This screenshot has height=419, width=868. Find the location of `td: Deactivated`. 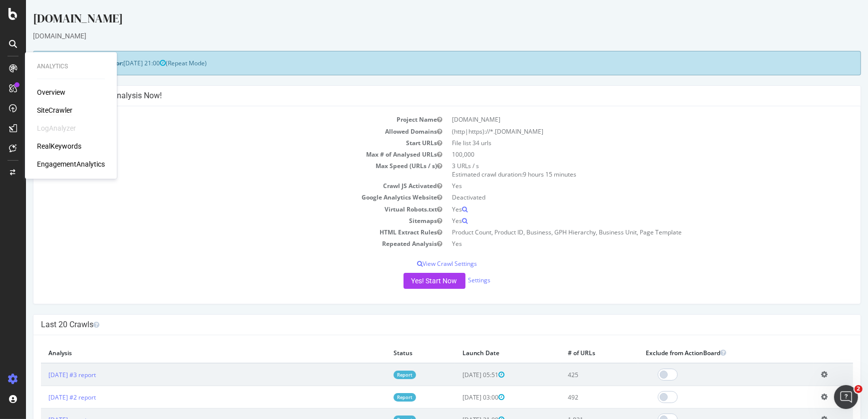

td: Deactivated is located at coordinates (624, 197).